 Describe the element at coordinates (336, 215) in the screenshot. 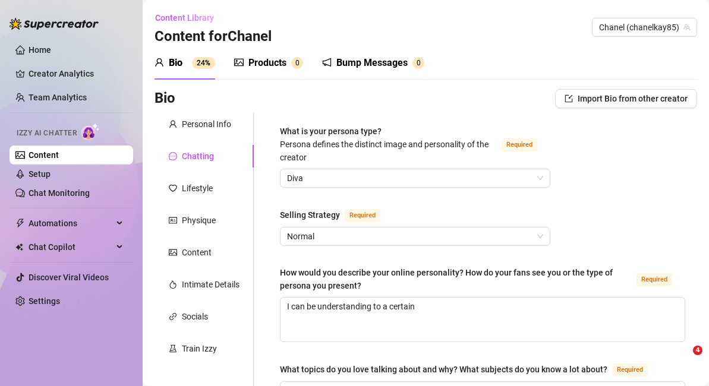

I see `label: Selling Strategy` at that location.